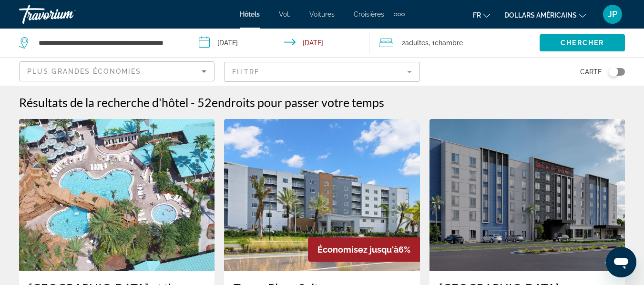 Image resolution: width=644 pixels, height=285 pixels. Describe the element at coordinates (84, 71) in the screenshot. I see `span: Plus grandes économies` at that location.